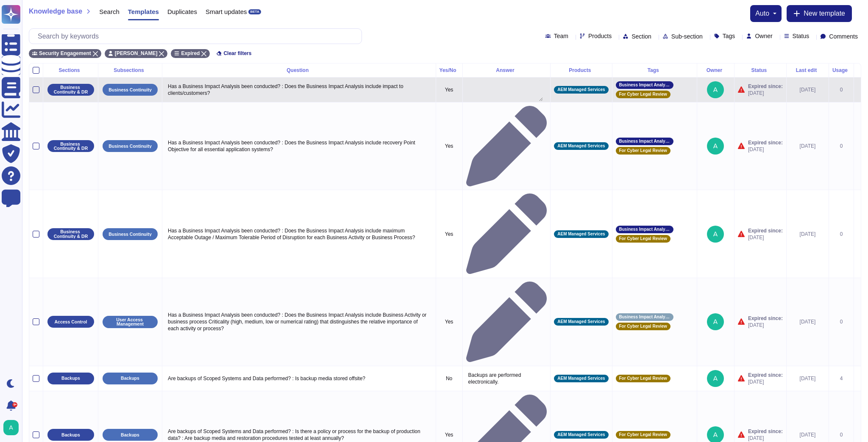 The width and height of the screenshot is (868, 442). I want to click on span: Security Engagement, so click(65, 53).